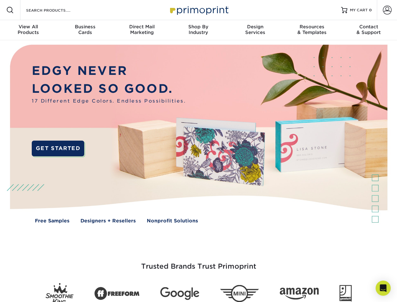  Describe the element at coordinates (345, 293) in the screenshot. I see `img: Goodwill` at that location.